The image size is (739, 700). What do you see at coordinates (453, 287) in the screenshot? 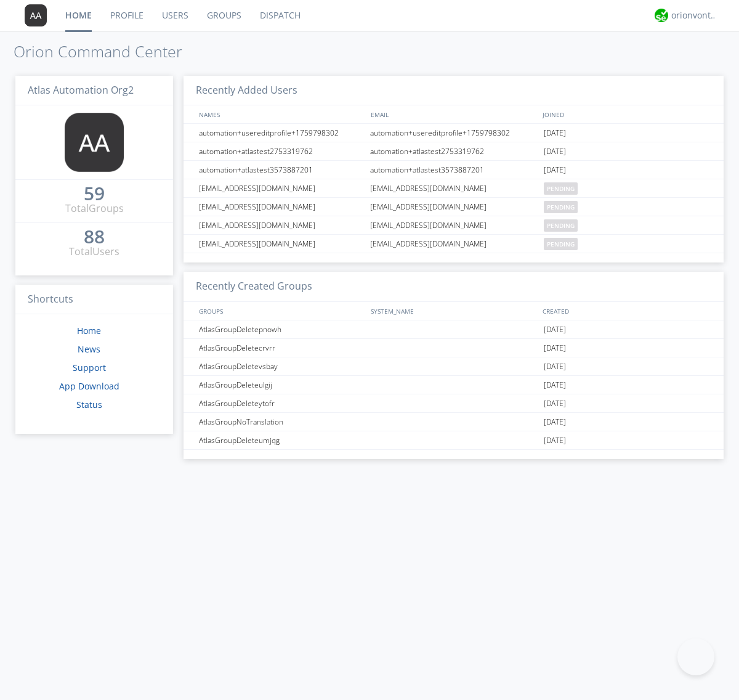
I see `h3: Recently Created Groups` at bounding box center [453, 287].